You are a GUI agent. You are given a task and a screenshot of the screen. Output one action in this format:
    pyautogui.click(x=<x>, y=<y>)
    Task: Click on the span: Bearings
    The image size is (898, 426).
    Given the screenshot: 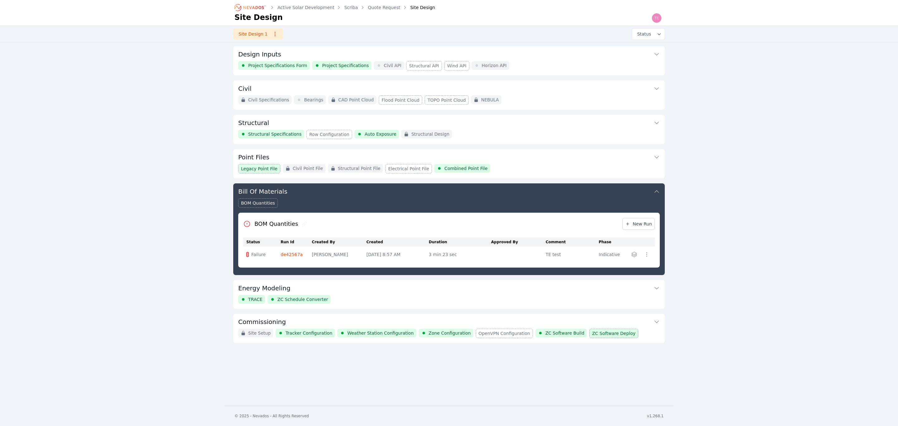 What is the action you would take?
    pyautogui.click(x=314, y=100)
    